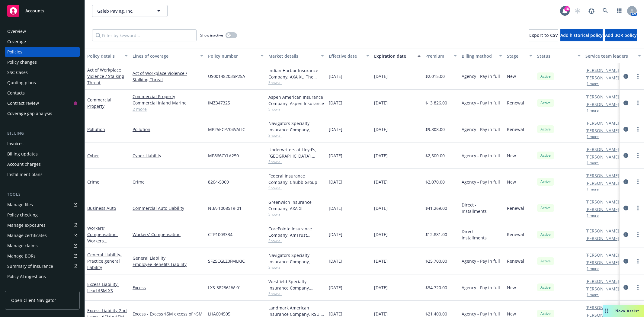 The image size is (644, 317). What do you see at coordinates (42, 31) in the screenshot?
I see `a: Overview` at bounding box center [42, 31].